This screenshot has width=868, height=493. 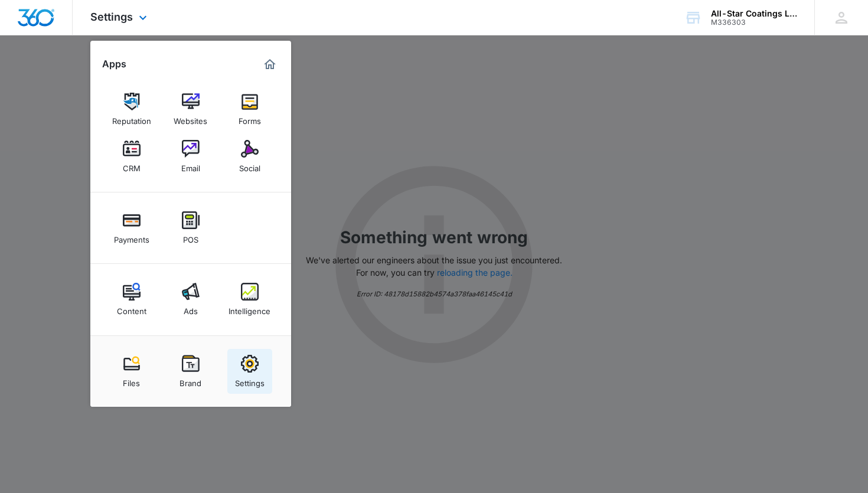 I want to click on div: Websites, so click(x=190, y=118).